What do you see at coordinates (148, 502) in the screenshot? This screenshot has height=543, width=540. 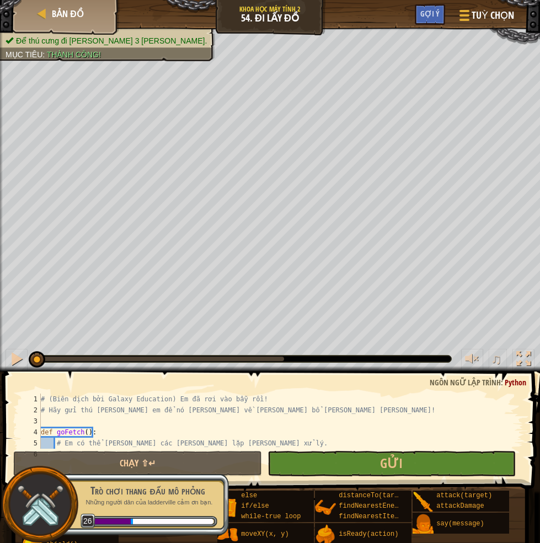 I see `p: Những người dân của ladderville cảm ơn bạn.` at bounding box center [148, 502].